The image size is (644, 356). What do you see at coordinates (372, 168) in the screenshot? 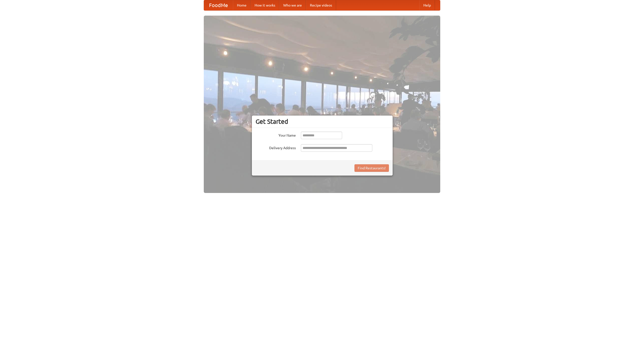
I see `button: Find Restaurants!` at bounding box center [372, 168].